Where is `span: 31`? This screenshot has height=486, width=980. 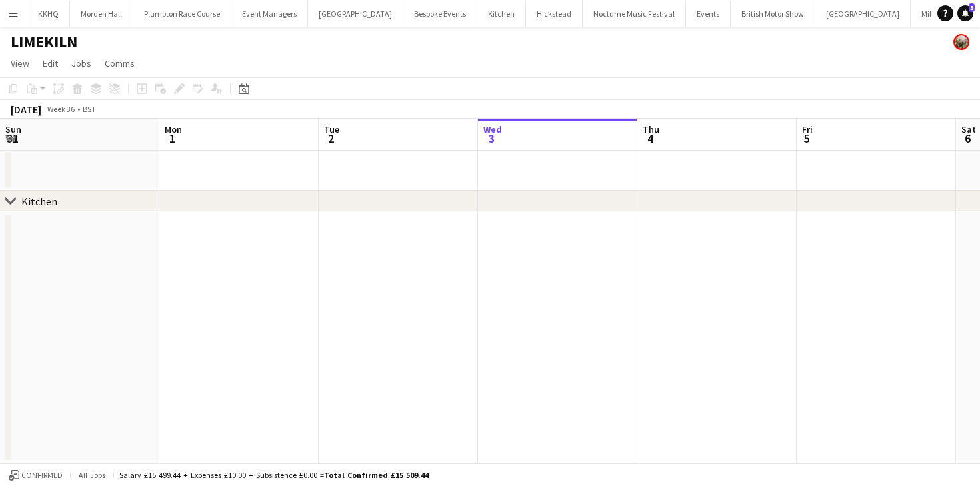 span: 31 is located at coordinates (12, 138).